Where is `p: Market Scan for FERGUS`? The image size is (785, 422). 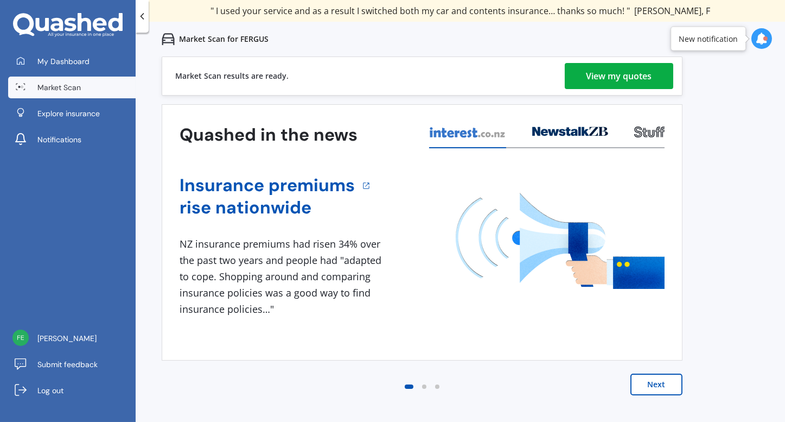
p: Market Scan for FERGUS is located at coordinates (224, 39).